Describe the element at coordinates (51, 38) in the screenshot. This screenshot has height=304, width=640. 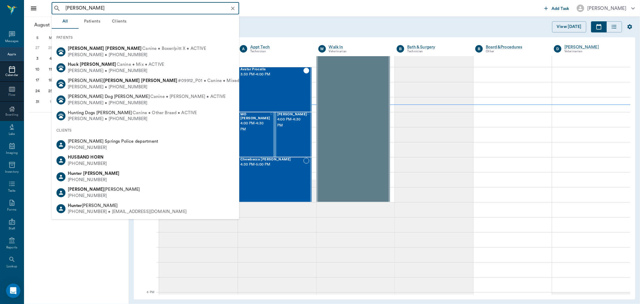
I see `div: M` at that location.